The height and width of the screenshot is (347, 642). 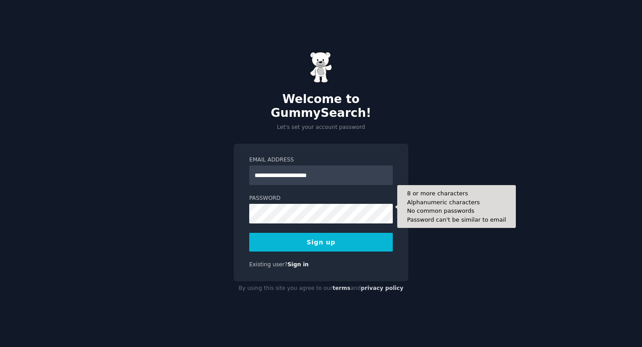 I want to click on p: Let's set your account password, so click(x=321, y=127).